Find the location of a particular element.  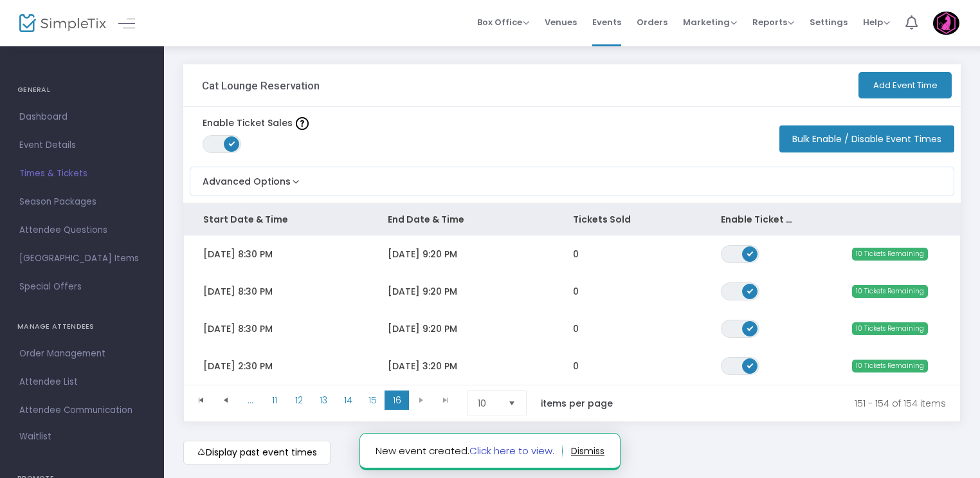

button: dismiss is located at coordinates (588, 451).